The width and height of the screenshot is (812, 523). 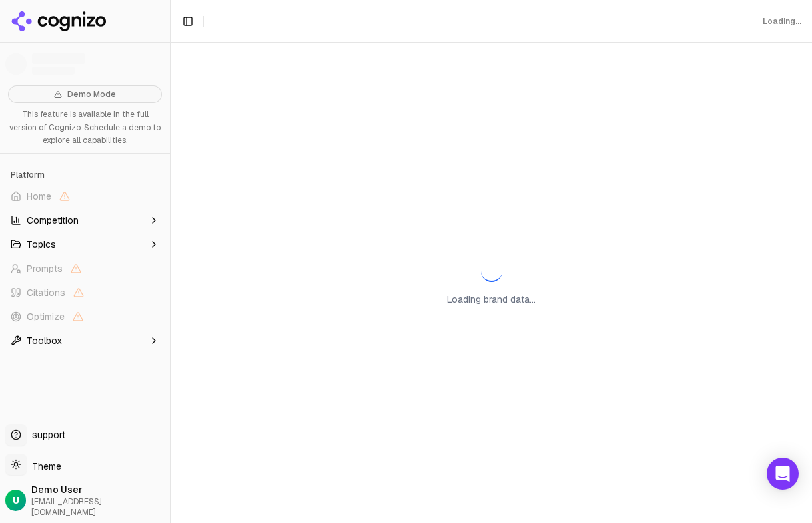 I want to click on span: Toolbox, so click(x=44, y=341).